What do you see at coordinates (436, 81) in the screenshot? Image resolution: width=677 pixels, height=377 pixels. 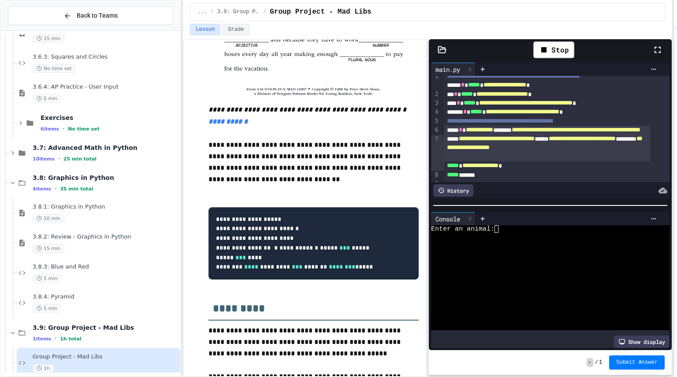 I see `div: 1` at bounding box center [436, 81].